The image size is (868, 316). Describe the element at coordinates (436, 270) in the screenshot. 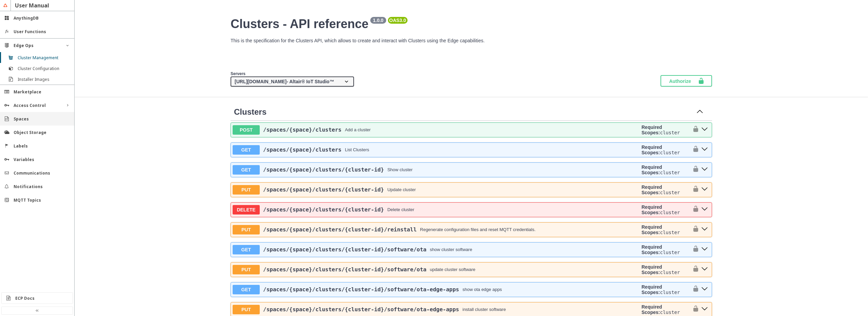

I see `button: PUT/spaces/{space}/clusters/{cluster-id}/software/otaupdate cluster software` at that location.